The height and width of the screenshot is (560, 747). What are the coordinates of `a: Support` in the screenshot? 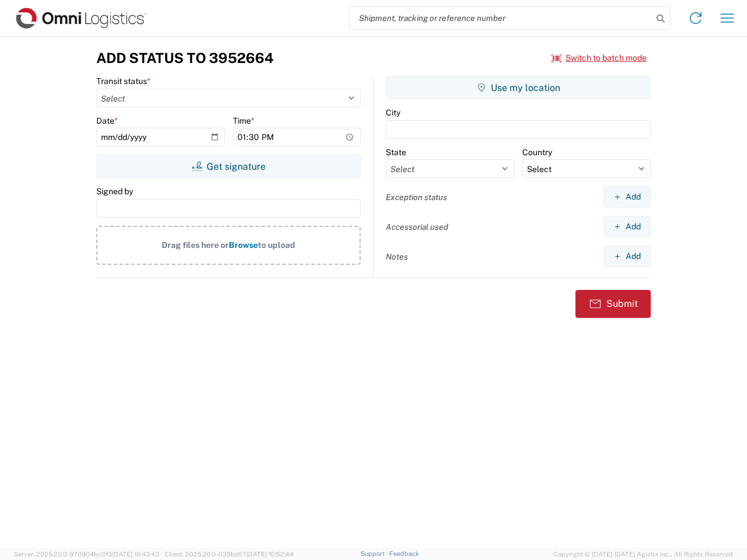 It's located at (375, 554).